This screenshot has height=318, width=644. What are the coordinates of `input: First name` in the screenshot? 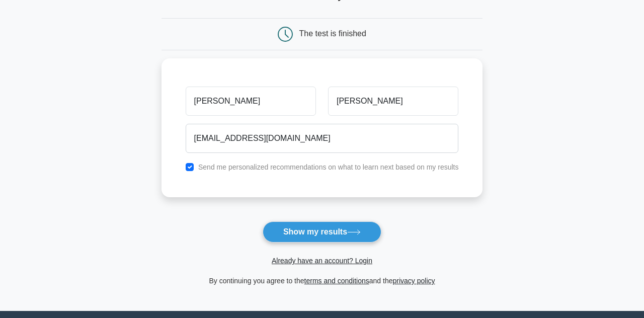 It's located at (251, 101).